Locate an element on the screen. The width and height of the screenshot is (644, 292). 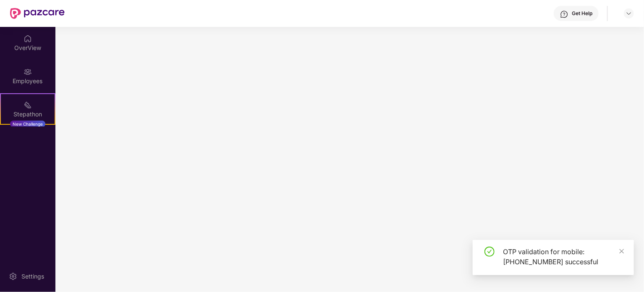
span: check-circle is located at coordinates (489, 252).